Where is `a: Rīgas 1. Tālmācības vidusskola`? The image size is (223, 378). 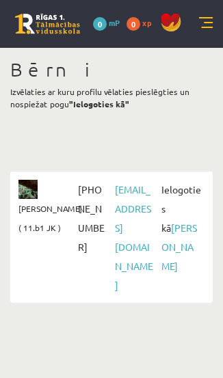 a: Rīgas 1. Tālmācības vidusskola is located at coordinates (47, 24).